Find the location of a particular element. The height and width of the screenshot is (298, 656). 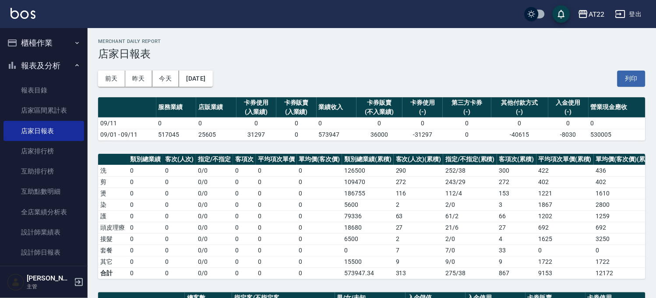

th: 指定/不指定(累積) is located at coordinates (470, 159).